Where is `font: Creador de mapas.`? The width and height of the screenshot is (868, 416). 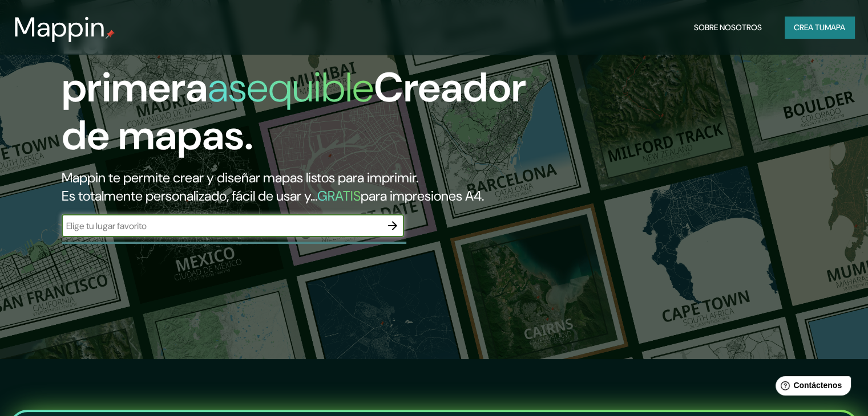
font: Creador de mapas. is located at coordinates (294, 111).